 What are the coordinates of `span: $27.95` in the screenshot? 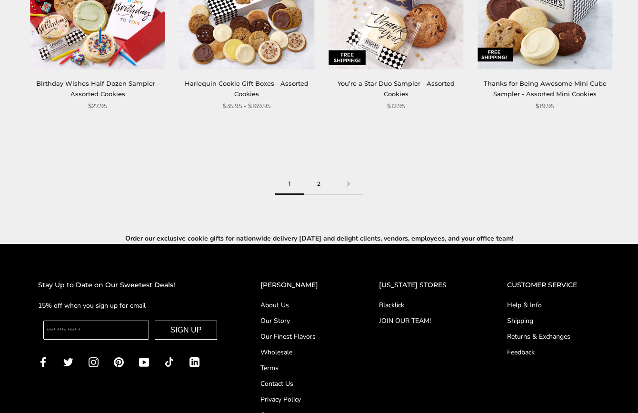 It's located at (98, 106).